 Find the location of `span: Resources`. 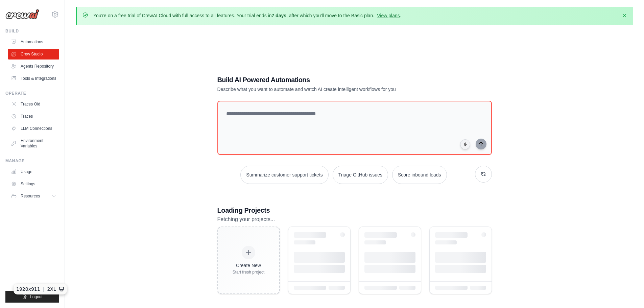

span: Resources is located at coordinates (30, 196).